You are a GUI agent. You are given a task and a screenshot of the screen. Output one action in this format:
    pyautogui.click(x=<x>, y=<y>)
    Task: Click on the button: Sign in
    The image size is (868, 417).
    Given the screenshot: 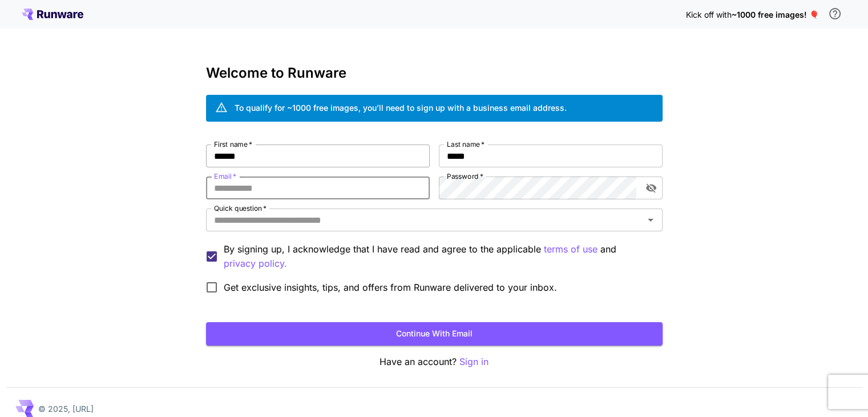 What is the action you would take?
    pyautogui.click(x=474, y=362)
    